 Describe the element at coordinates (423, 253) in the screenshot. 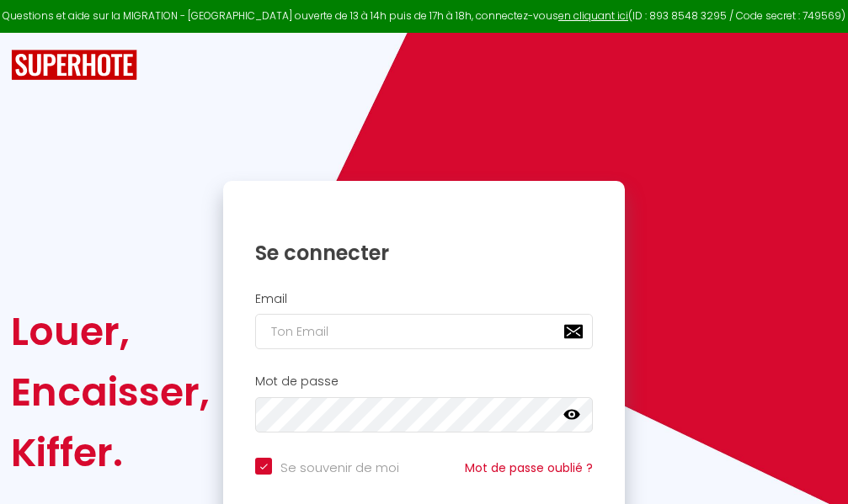

I see `h1: Se connecter` at that location.